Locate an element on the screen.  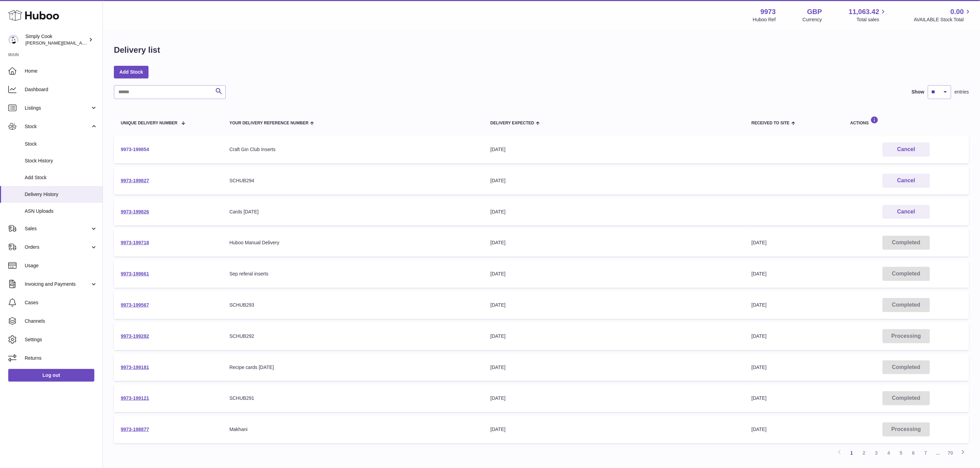
span: Delivery Expected is located at coordinates (513, 123).